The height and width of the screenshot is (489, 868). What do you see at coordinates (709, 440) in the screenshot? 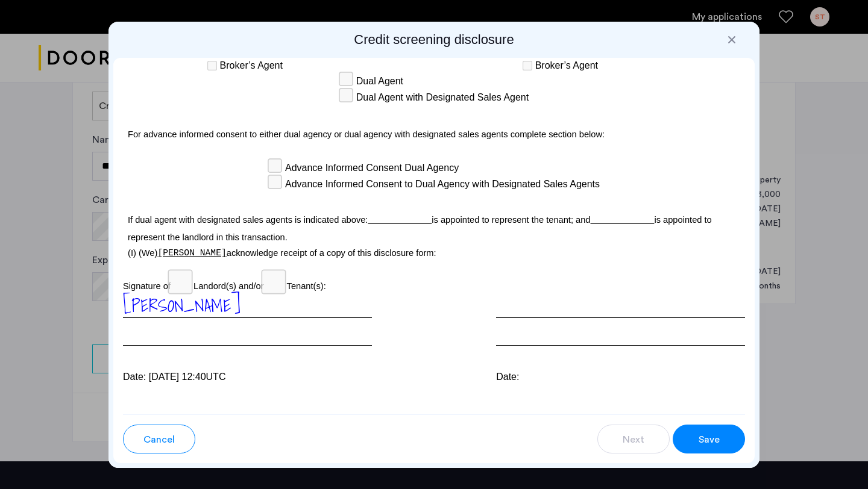
I see `span: Save` at bounding box center [709, 440].